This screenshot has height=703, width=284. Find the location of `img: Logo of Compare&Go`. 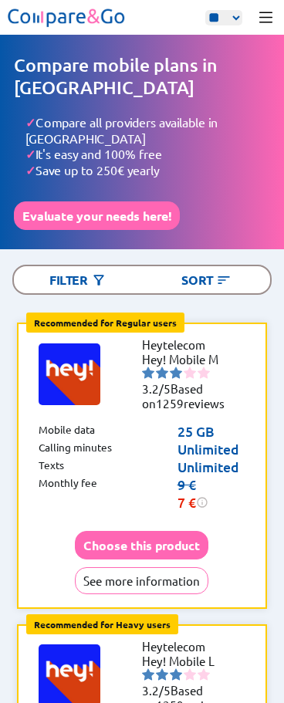

img: Logo of Compare&Go is located at coordinates (66, 17).